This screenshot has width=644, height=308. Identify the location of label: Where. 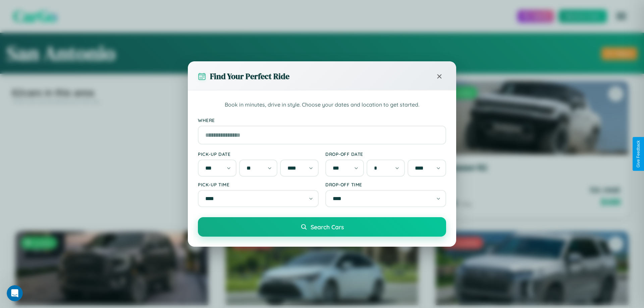
(322, 120).